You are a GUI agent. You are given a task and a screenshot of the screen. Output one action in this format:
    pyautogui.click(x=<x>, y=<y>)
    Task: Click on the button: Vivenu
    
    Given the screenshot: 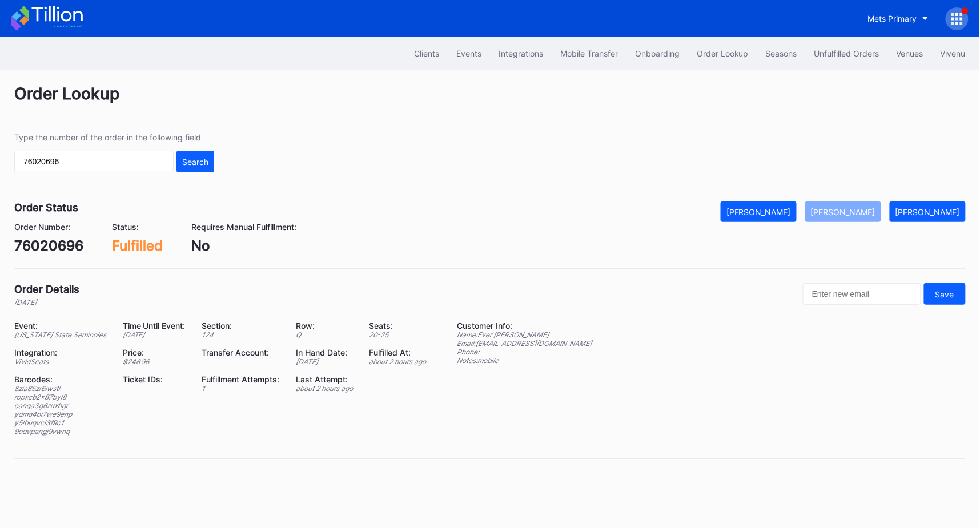 What is the action you would take?
    pyautogui.click(x=952, y=53)
    